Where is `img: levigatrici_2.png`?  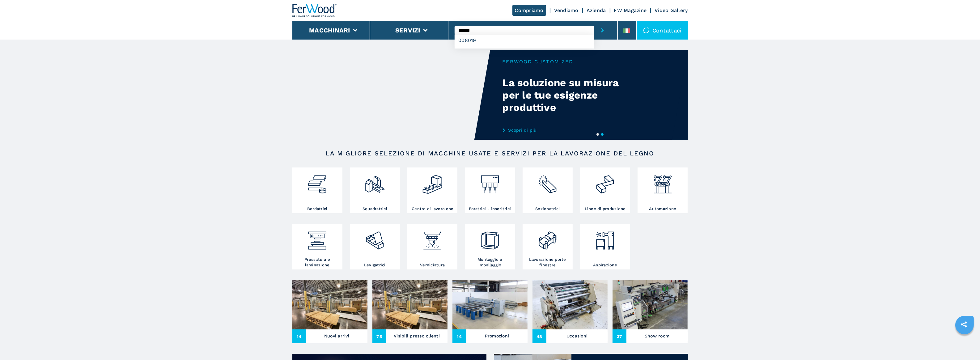 img: levigatrici_2.png is located at coordinates (375, 238).